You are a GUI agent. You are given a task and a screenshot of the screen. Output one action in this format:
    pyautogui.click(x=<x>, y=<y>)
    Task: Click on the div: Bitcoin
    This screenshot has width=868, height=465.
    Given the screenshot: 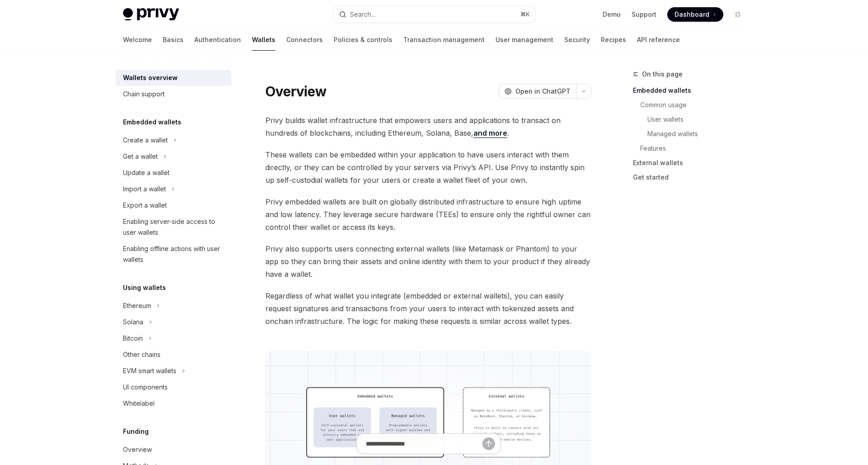 What is the action you would take?
    pyautogui.click(x=133, y=339)
    